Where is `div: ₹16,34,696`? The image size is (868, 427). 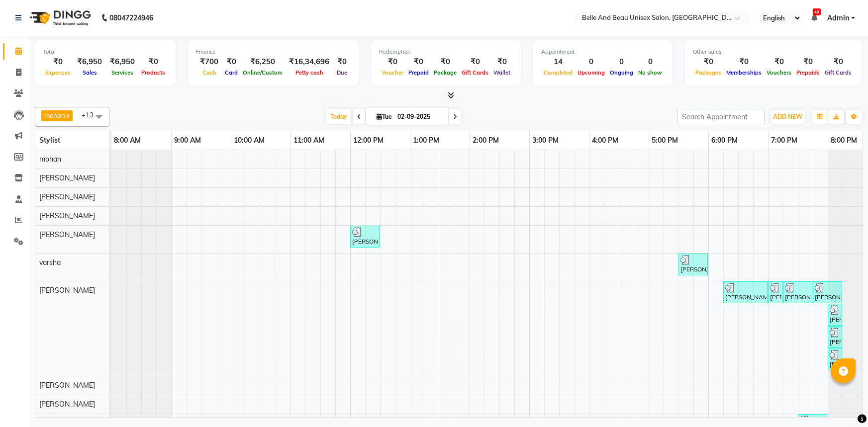 div: ₹16,34,696 is located at coordinates (309, 62).